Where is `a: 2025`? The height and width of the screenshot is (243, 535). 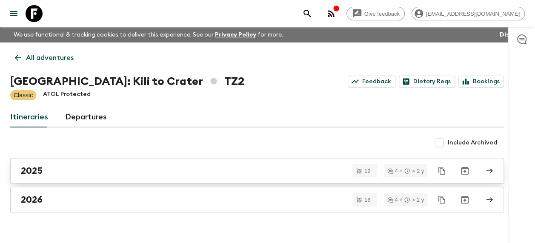 a: 2025 is located at coordinates (257, 171).